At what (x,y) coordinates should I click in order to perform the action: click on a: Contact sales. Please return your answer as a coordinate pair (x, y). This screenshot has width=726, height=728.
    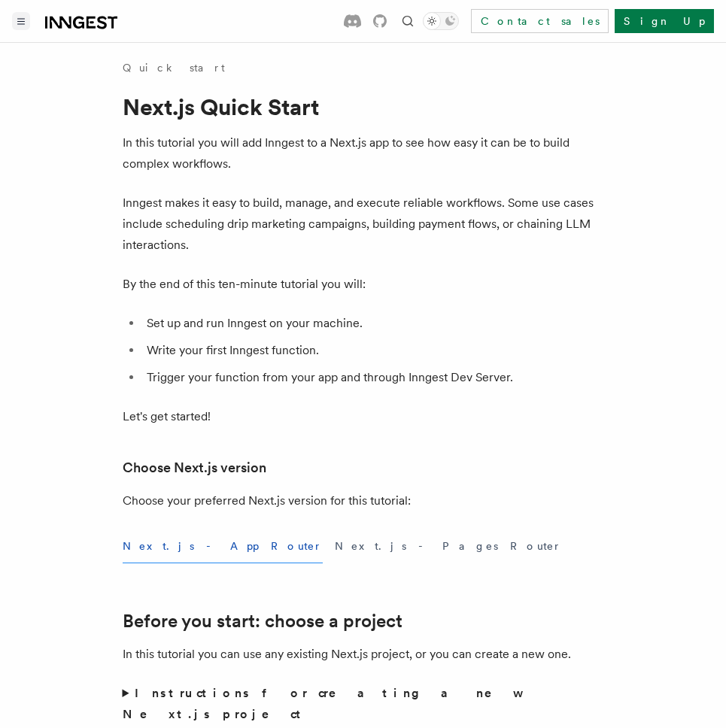
    Looking at the image, I should click on (540, 21).